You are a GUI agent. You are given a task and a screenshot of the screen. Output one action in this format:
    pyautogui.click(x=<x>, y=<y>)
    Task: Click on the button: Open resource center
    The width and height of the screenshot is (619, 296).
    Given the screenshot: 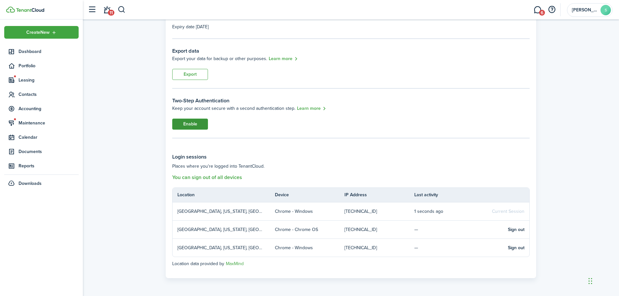 What is the action you would take?
    pyautogui.click(x=552, y=10)
    